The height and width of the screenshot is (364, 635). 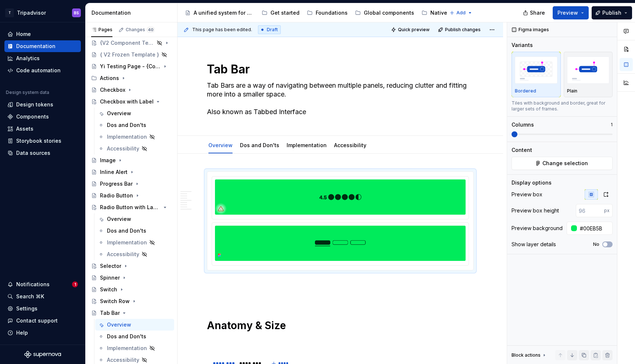 What do you see at coordinates (219, 13) in the screenshot?
I see `a: A unified system for every journey.` at bounding box center [219, 13].